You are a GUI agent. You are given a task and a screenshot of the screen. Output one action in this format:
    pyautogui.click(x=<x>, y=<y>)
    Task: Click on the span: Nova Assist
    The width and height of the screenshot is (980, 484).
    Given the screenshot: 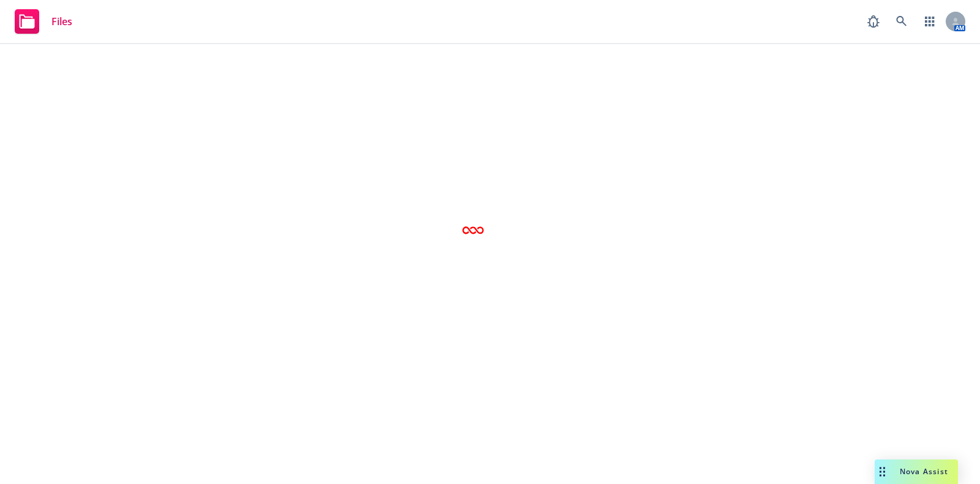 What is the action you would take?
    pyautogui.click(x=924, y=471)
    